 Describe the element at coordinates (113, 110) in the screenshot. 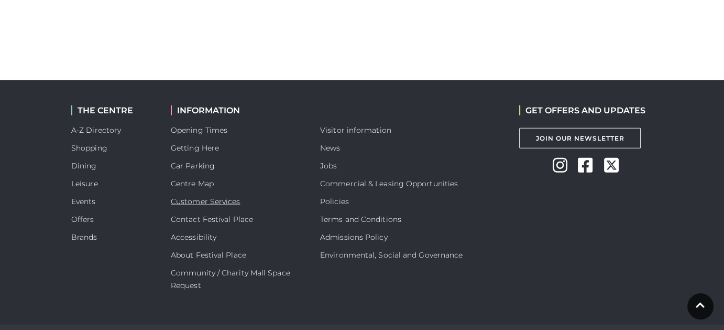

I see `h2: THE CENTRE` at that location.